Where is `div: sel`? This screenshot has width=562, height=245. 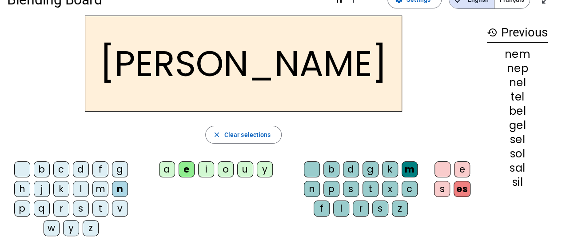
div: sel is located at coordinates (517, 139).